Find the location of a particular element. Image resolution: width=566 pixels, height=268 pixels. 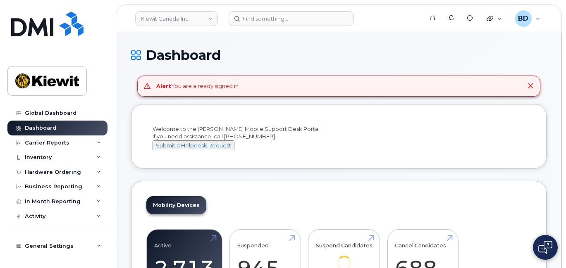

a: Submit a Helpdesk Request is located at coordinates (194, 146).